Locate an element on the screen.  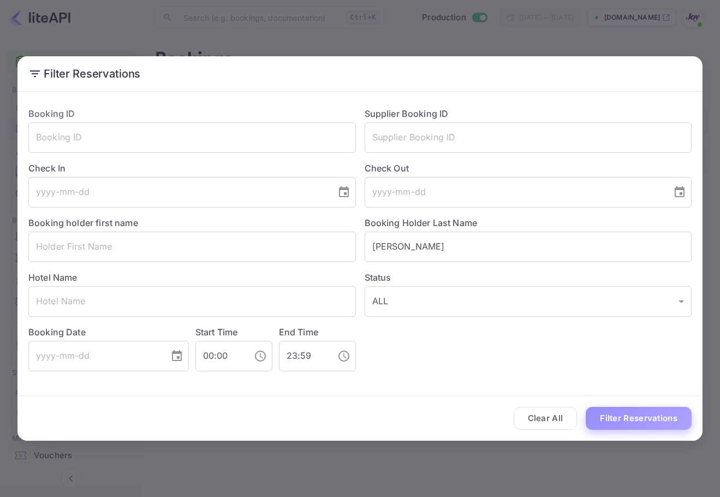
label: Check Out is located at coordinates (528, 168).